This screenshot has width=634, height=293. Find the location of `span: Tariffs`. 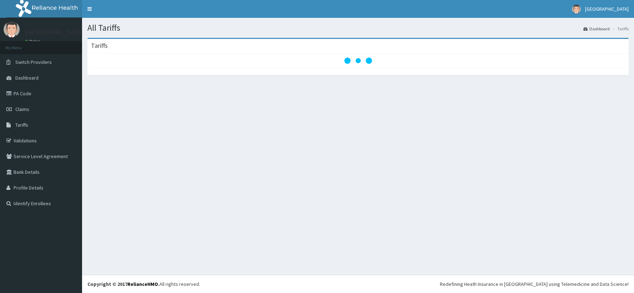

span: Tariffs is located at coordinates (22, 125).